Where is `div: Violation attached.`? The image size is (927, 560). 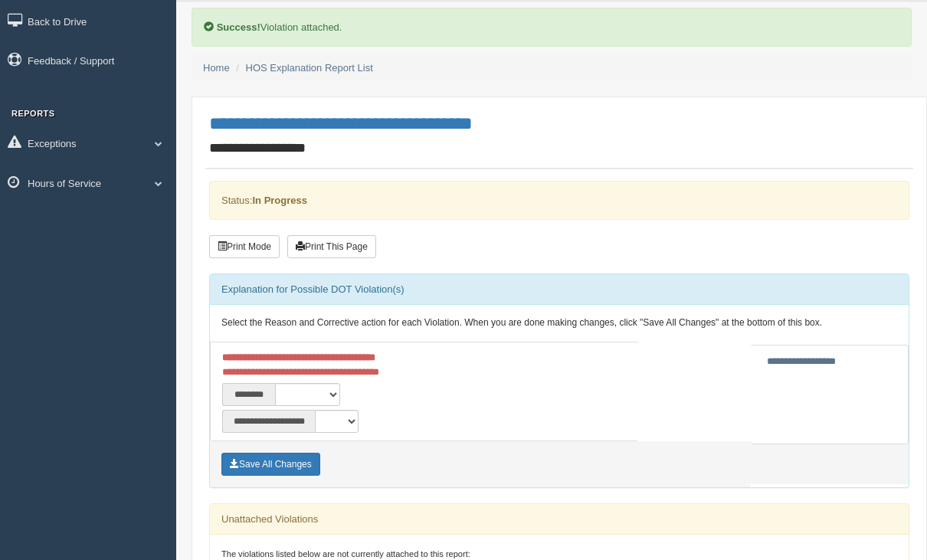
div: Violation attached. is located at coordinates (552, 27).